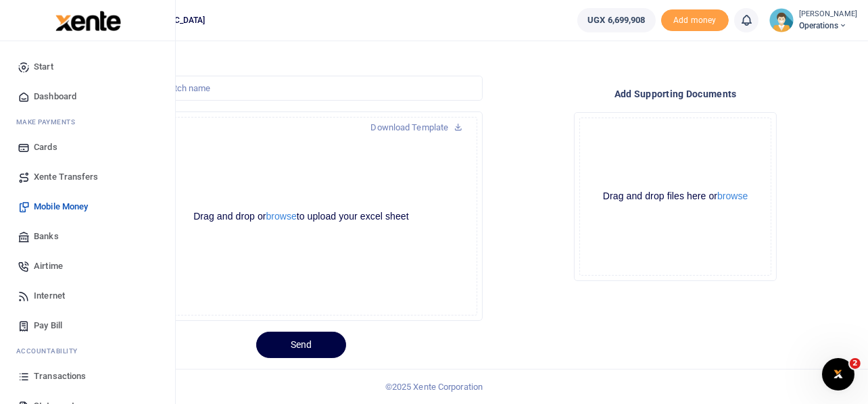 This screenshot has width=868, height=404. I want to click on h4: Add supporting Documents, so click(675, 94).